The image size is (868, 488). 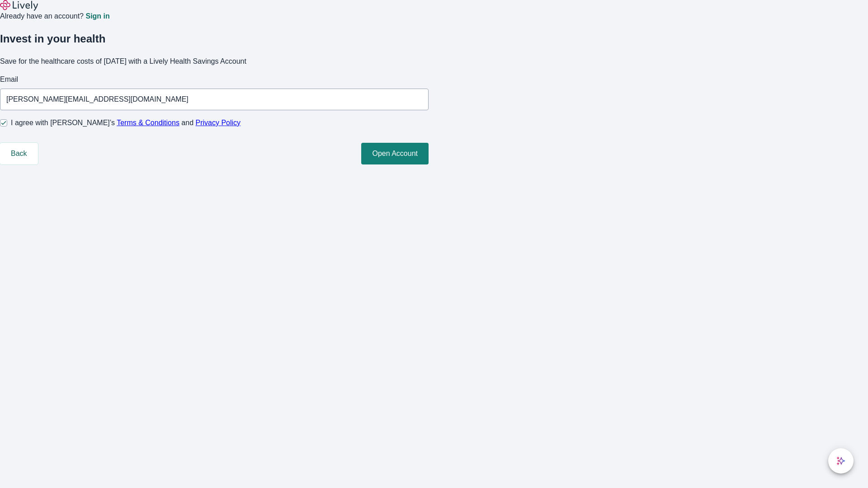 I want to click on button: Open Account, so click(x=395, y=154).